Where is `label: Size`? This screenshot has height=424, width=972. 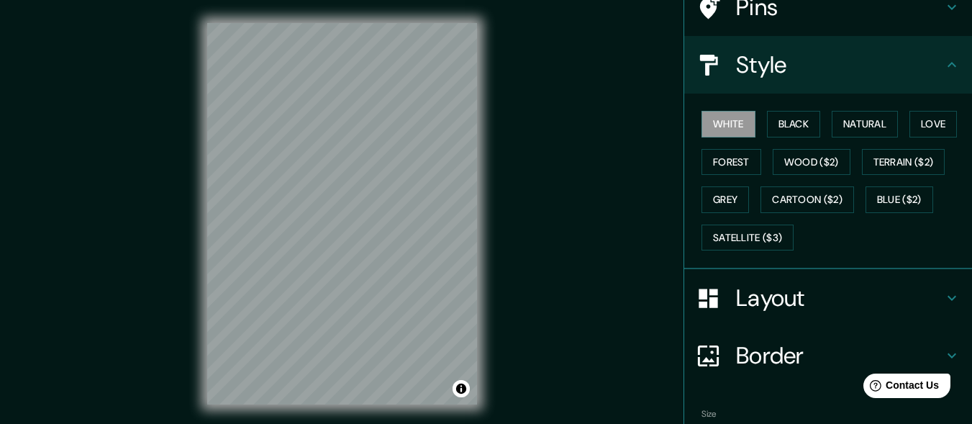 label: Size is located at coordinates (709, 414).